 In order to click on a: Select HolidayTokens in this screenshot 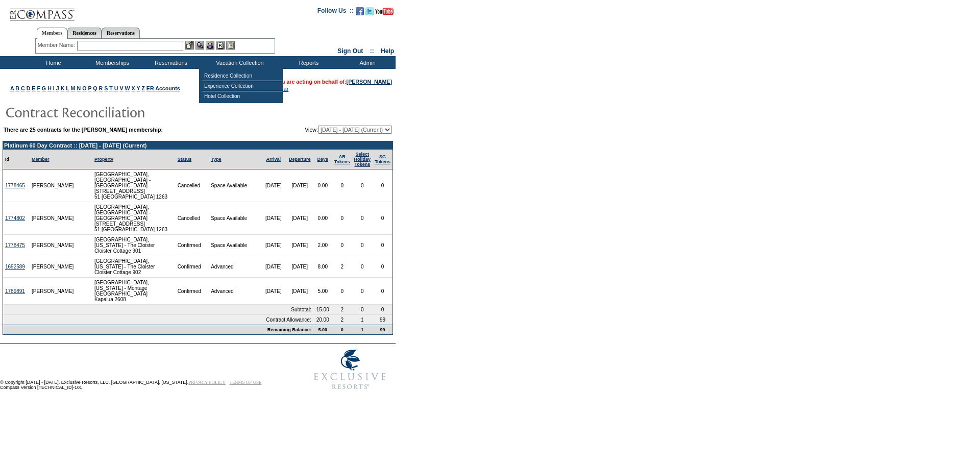, I will do `click(363, 159)`.